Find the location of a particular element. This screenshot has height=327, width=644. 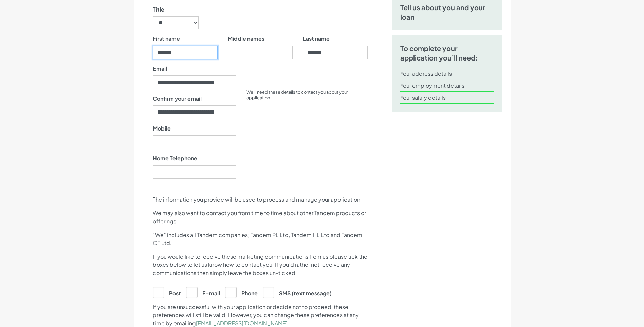

label: Mobile is located at coordinates (162, 128).